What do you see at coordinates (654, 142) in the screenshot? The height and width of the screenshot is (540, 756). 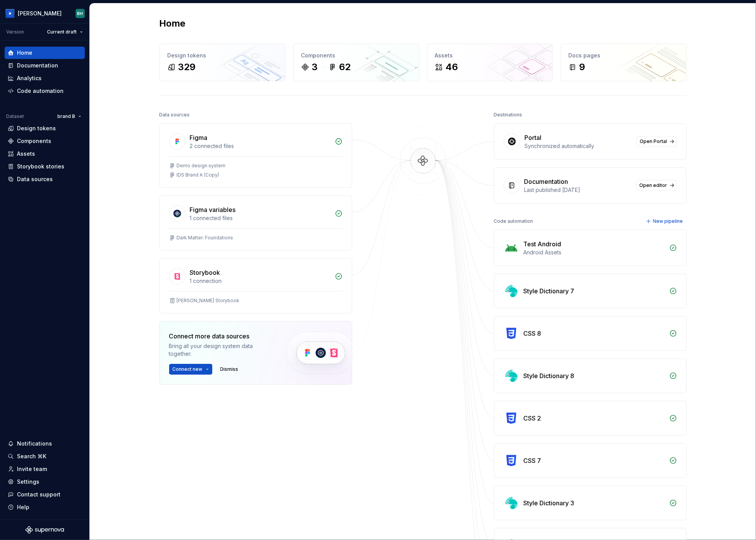 I see `span: Open Portal` at bounding box center [654, 142].